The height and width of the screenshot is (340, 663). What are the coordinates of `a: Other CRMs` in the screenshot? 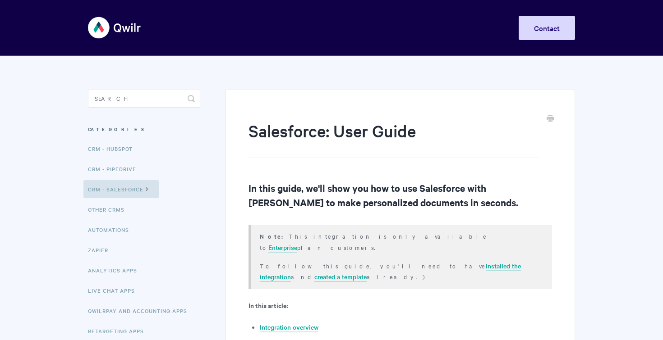 It's located at (110, 210).